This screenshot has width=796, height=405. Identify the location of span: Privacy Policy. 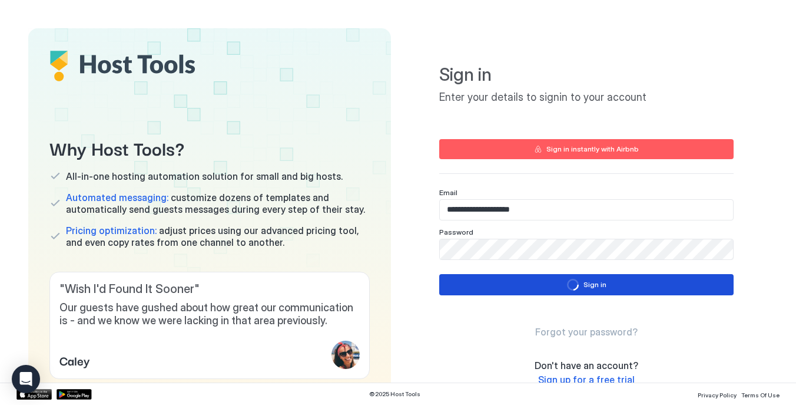
(717, 395).